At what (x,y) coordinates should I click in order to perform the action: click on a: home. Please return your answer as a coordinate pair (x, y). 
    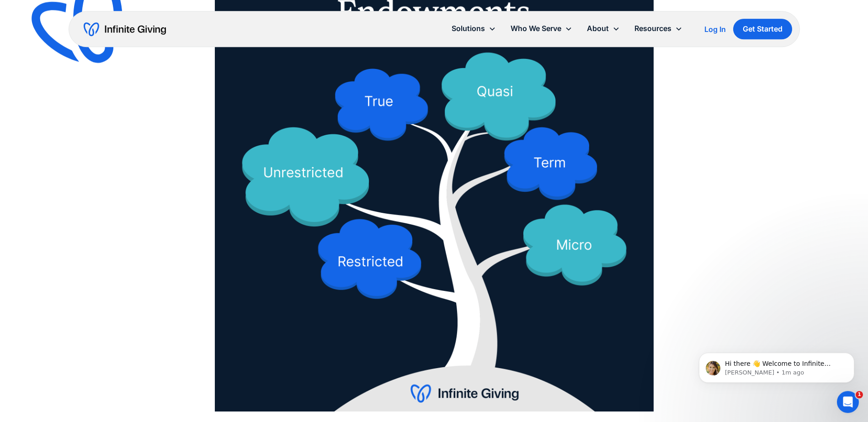
    Looking at the image, I should click on (124, 29).